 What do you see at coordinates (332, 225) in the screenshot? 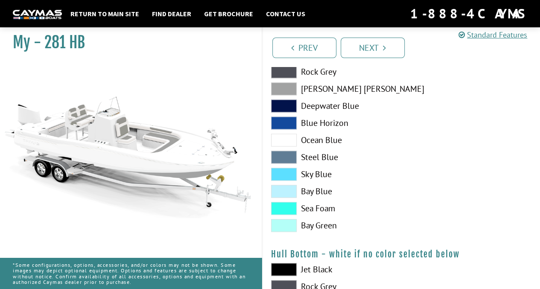
I see `label: Bay Green` at bounding box center [332, 225].